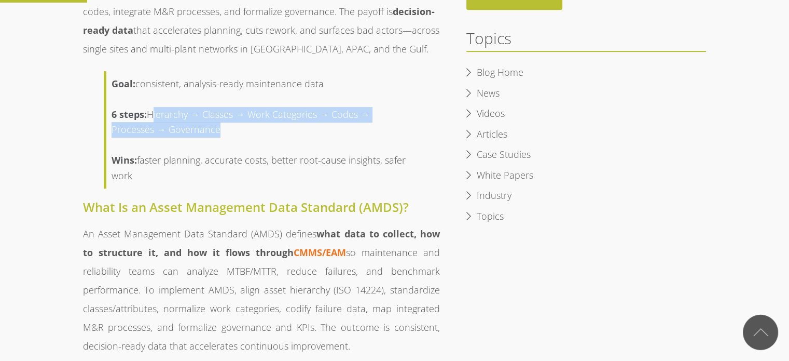 This screenshot has height=361, width=789. I want to click on div: Navigation Menu, so click(587, 146).